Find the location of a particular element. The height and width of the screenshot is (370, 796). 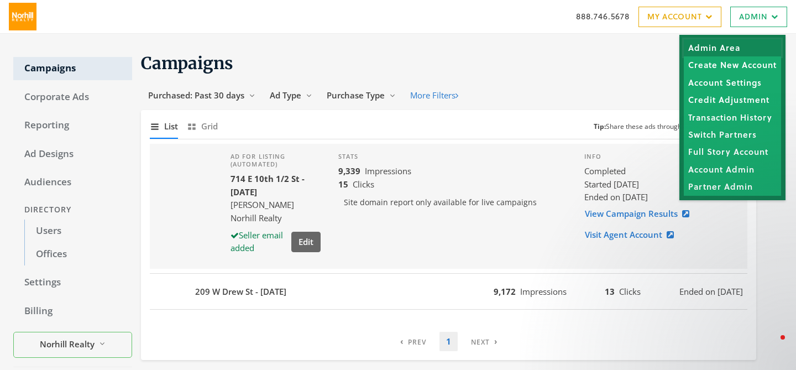

a: Admin Area is located at coordinates (732, 48).